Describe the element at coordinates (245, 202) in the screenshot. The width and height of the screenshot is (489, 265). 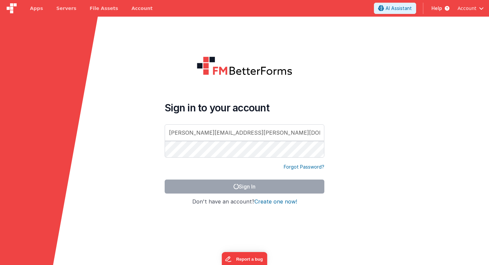
I see `h4: Don't have an account?` at that location.